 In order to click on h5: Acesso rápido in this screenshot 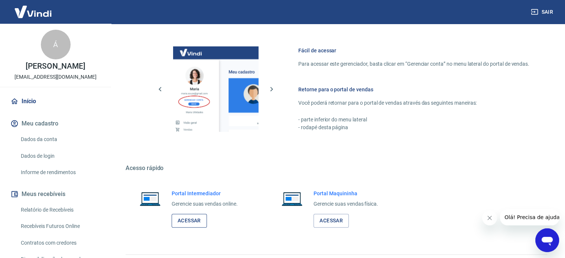, I will do `click(336, 168)`.